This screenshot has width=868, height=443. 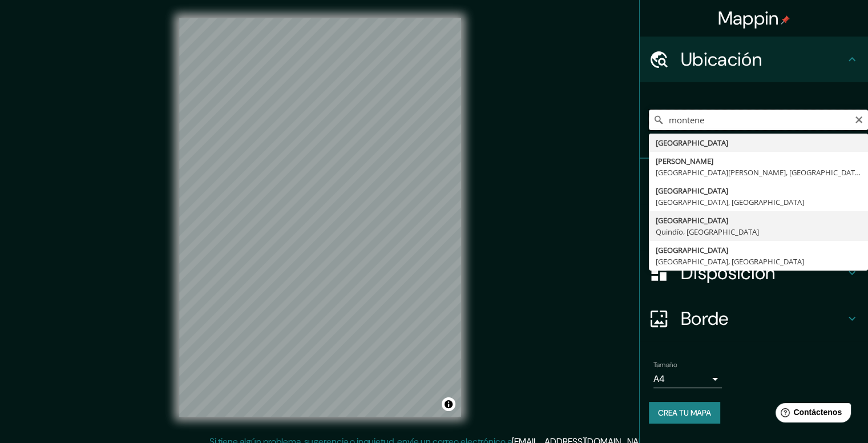 What do you see at coordinates (754, 227) in the screenshot?
I see `div: Estilo` at bounding box center [754, 227].